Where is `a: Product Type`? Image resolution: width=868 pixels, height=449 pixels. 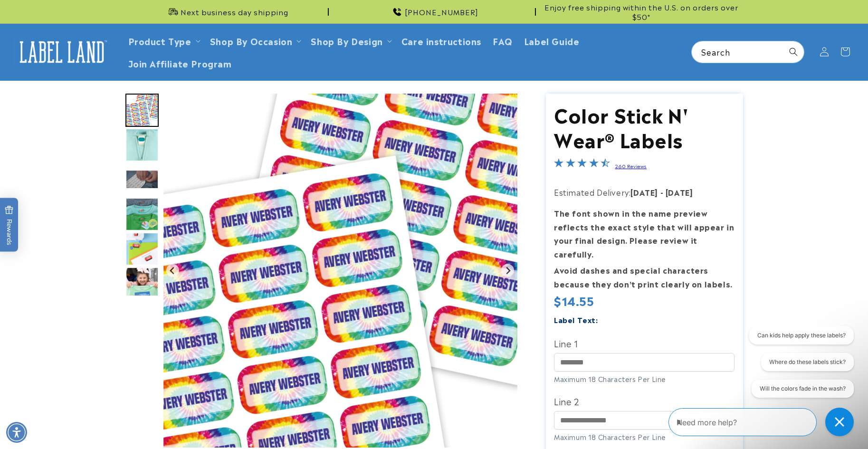 a: Product Type is located at coordinates (160, 40).